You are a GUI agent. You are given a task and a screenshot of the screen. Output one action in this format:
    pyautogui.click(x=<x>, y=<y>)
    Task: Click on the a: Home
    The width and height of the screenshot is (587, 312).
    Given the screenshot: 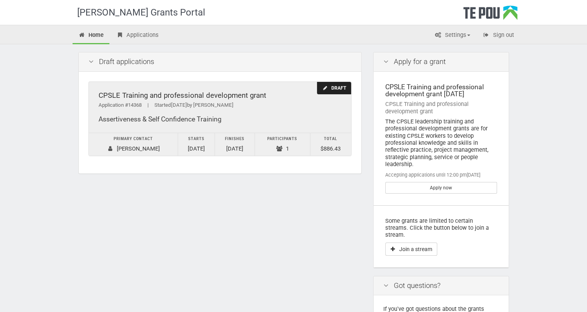 What is the action you would take?
    pyautogui.click(x=91, y=36)
    